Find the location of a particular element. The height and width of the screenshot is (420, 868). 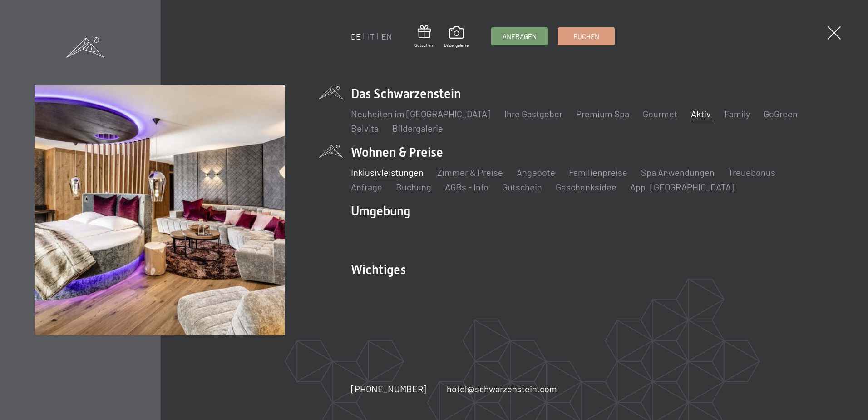

a: EN is located at coordinates (387, 36).